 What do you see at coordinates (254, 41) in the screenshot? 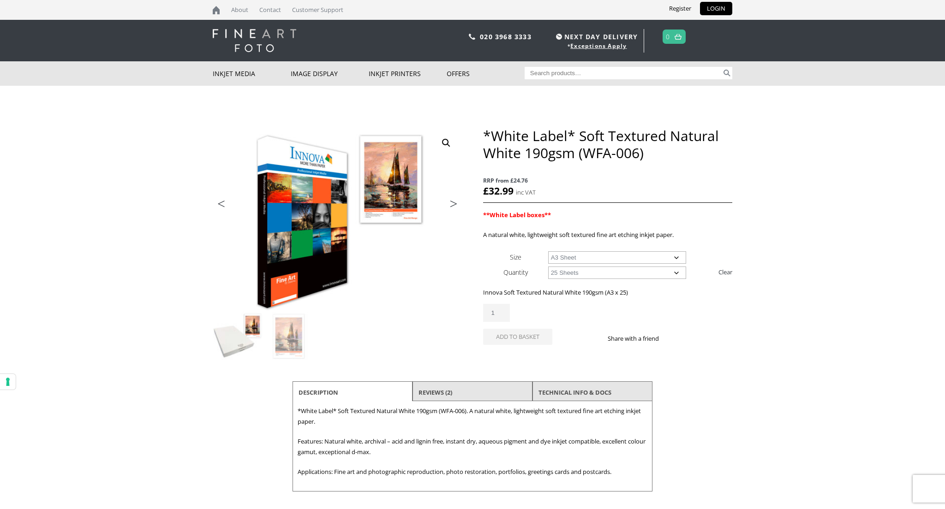
I see `img: logo-white.svg` at bounding box center [254, 41].